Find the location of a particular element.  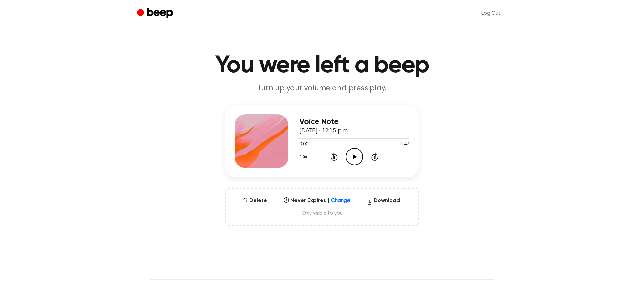

span: 1:47 is located at coordinates (405, 144).